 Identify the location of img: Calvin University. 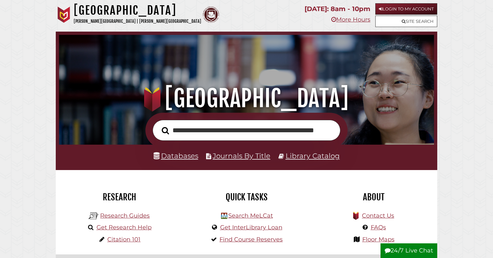
(64, 15).